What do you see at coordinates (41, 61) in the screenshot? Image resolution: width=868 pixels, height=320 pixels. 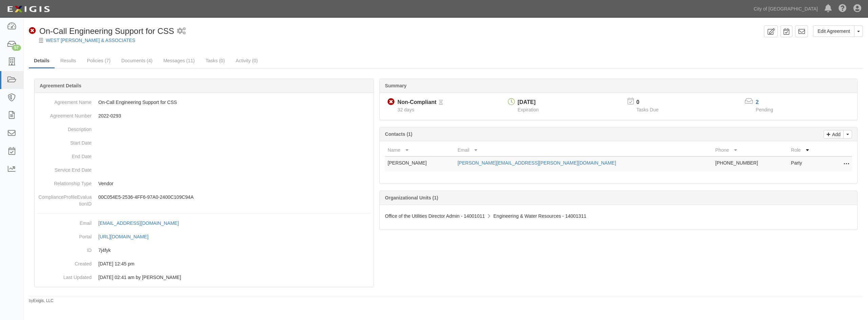 I see `a: Details` at bounding box center [41, 61].